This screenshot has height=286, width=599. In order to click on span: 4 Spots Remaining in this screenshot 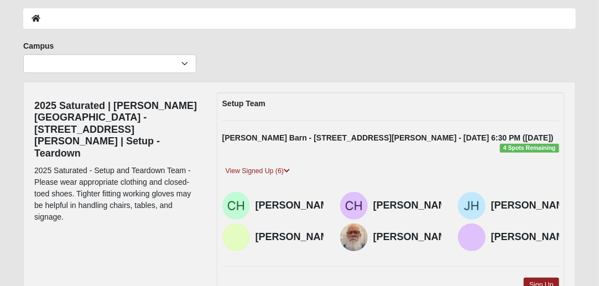, I will do `click(529, 148)`.